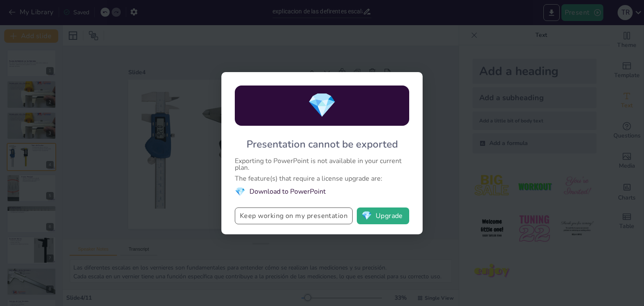  I want to click on div: Presentation cannot be exported, so click(322, 144).